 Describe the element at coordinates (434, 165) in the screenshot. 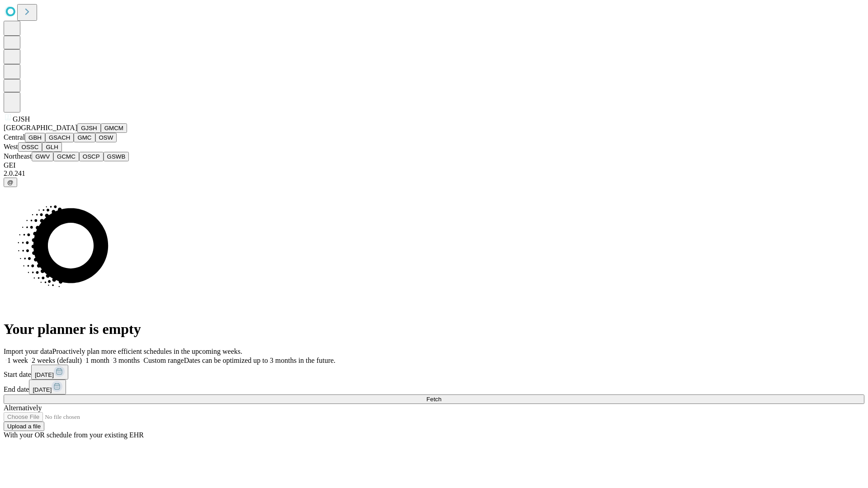

I see `div: GEI` at that location.